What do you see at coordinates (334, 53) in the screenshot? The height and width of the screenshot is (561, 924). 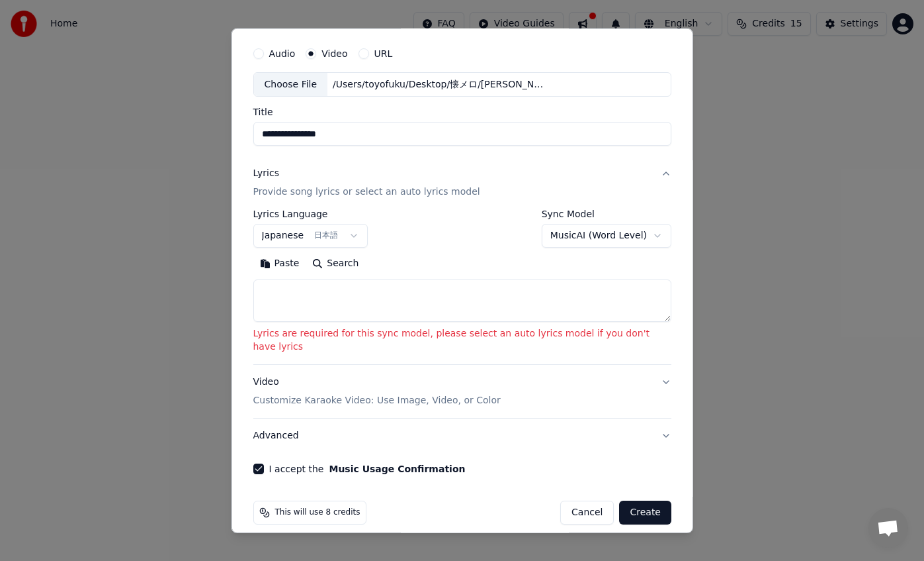 I see `label: Video` at bounding box center [334, 53].